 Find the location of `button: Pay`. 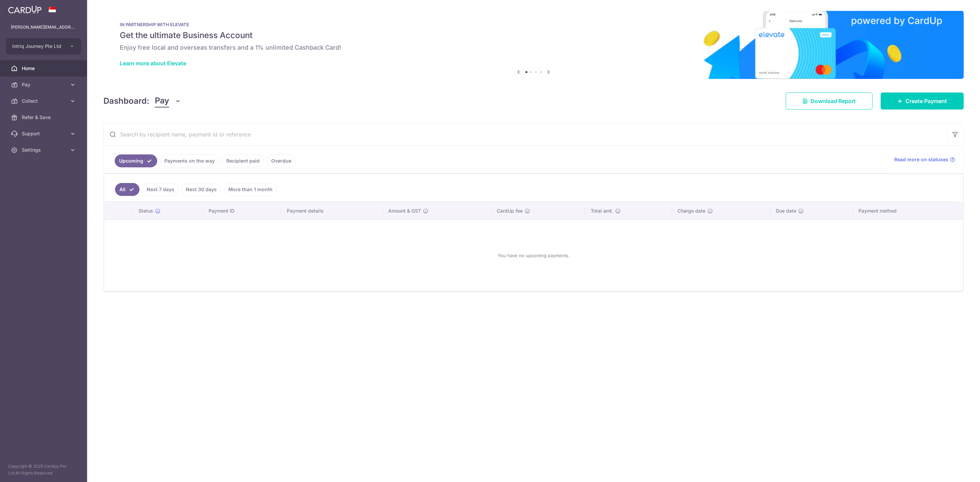

button: Pay is located at coordinates (167, 101).